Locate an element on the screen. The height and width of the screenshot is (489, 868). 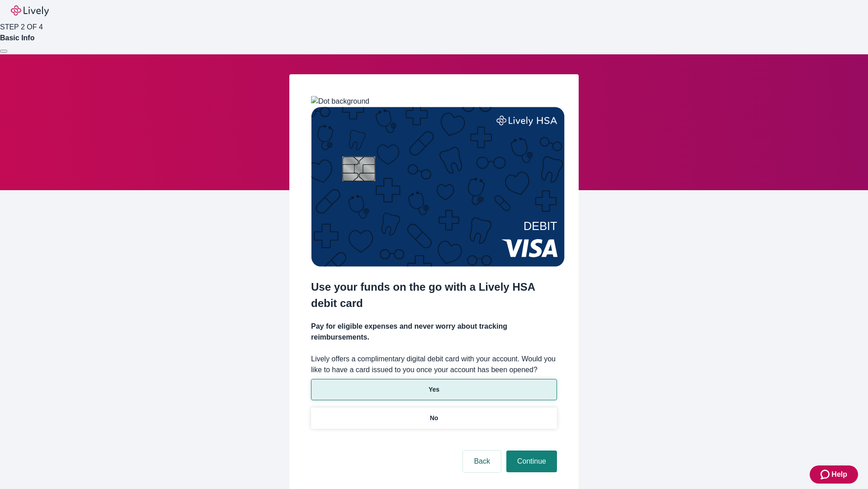
img: Lively is located at coordinates (30, 11).